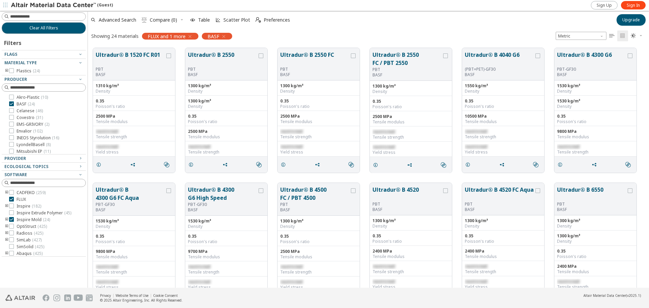 The width and height of the screenshot is (649, 308). I want to click on span: EMS-GRIVORY, so click(33, 124).